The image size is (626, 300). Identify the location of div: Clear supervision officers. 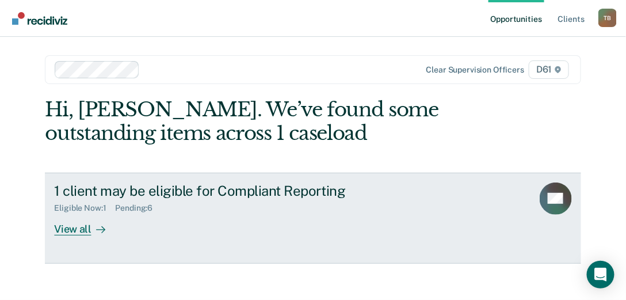
(476, 70).